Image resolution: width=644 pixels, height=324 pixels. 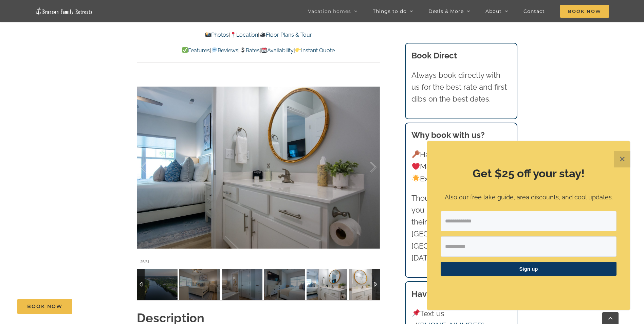 What do you see at coordinates (529, 269) in the screenshot?
I see `button: Sign up` at bounding box center [529, 269].